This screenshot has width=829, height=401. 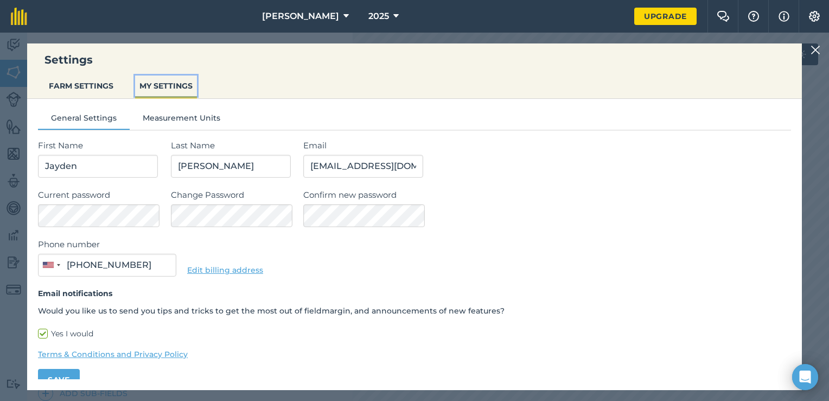 I want to click on img: fieldmargin Logo, so click(x=19, y=16).